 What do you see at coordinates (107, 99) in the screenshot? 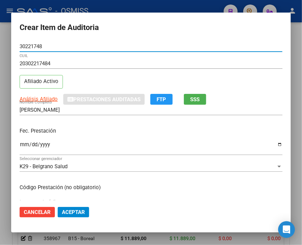
I see `span: Prestaciones Auditadas` at bounding box center [107, 99].